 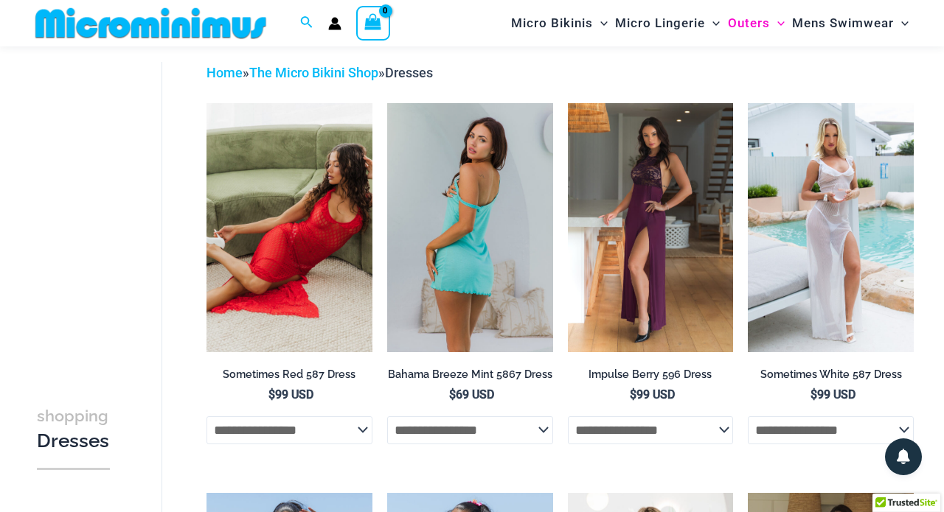 I want to click on a: View Shopping Cart, empty, so click(x=373, y=23).